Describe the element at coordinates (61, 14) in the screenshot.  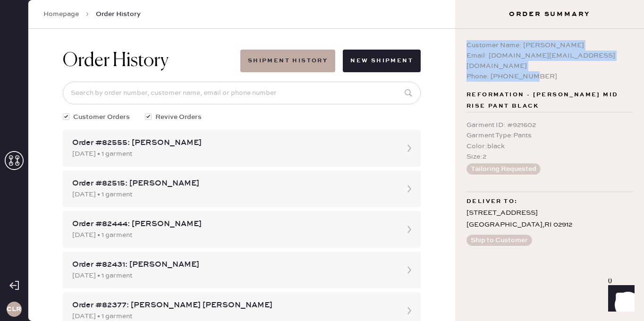
I see `a: Homepage` at that location.